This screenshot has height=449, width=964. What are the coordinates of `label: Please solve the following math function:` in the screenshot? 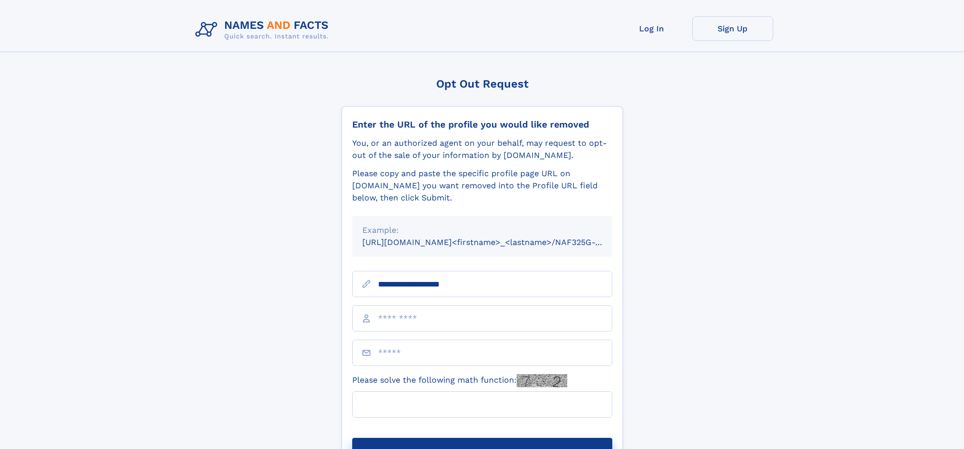 It's located at (460, 381).